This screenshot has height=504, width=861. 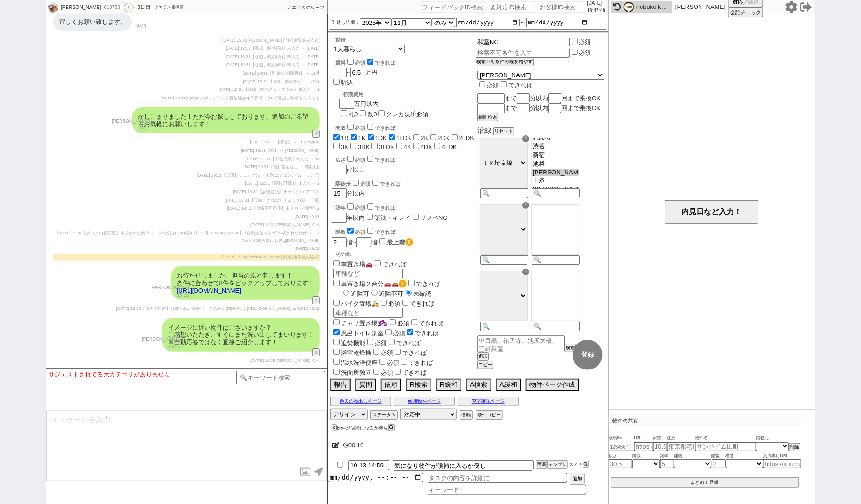 What do you see at coordinates (286, 208) in the screenshot?
I see `span: 【検索不可条件】未入力 → 和室NG` at bounding box center [286, 208].